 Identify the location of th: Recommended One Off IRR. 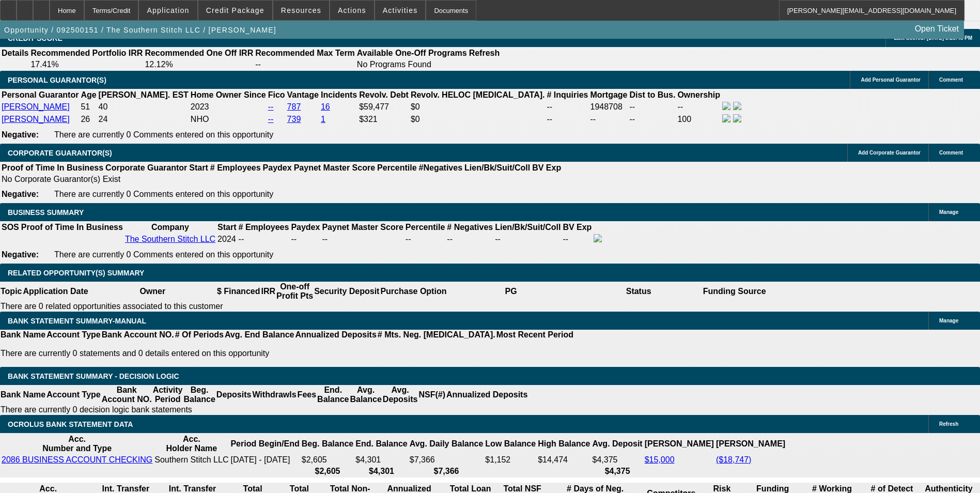
(199, 54).